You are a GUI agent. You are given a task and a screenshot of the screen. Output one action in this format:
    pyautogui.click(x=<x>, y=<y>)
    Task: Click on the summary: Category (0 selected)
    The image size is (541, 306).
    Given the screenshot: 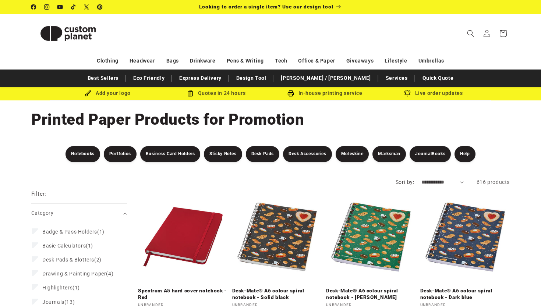 What is the action you would take?
    pyautogui.click(x=79, y=213)
    